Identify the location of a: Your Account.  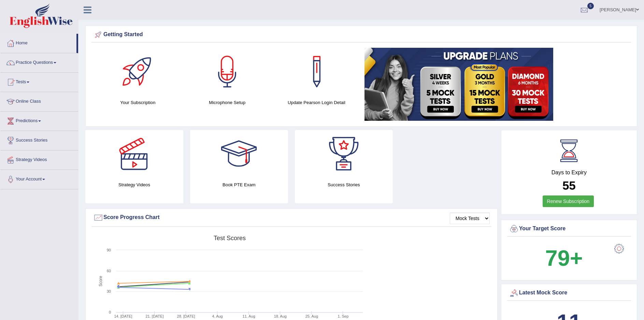
(40, 178).